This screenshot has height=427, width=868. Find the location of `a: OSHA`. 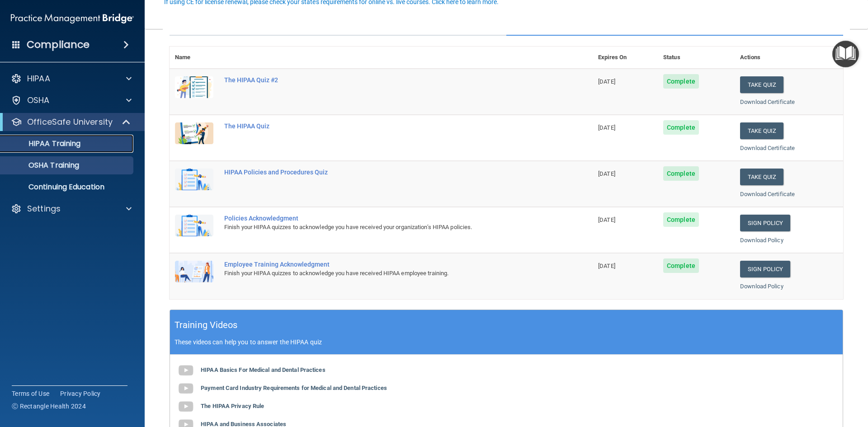

a: OSHA is located at coordinates (71, 100).